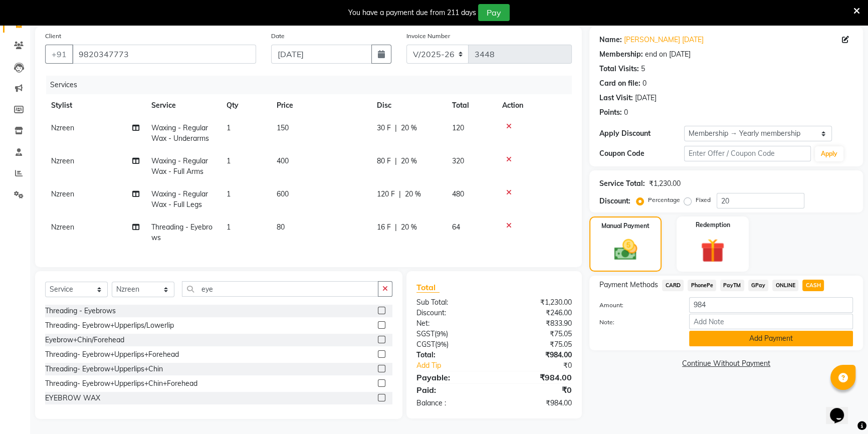 The height and width of the screenshot is (434, 868). What do you see at coordinates (458, 194) in the screenshot?
I see `span: 480` at bounding box center [458, 194].